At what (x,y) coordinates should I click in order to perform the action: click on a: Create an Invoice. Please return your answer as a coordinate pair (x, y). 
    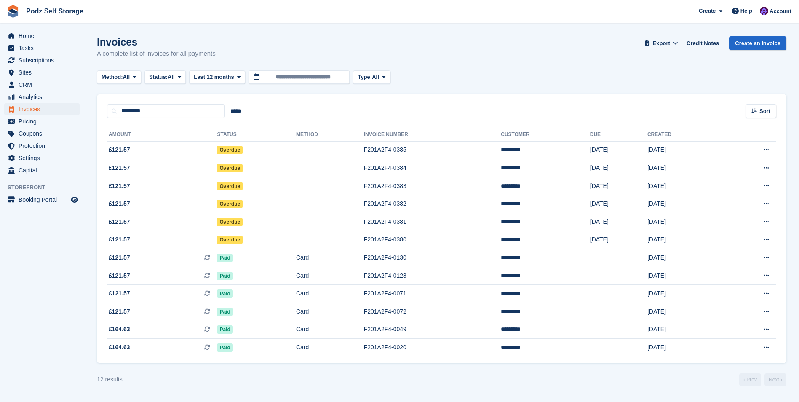
    Looking at the image, I should click on (758, 43).